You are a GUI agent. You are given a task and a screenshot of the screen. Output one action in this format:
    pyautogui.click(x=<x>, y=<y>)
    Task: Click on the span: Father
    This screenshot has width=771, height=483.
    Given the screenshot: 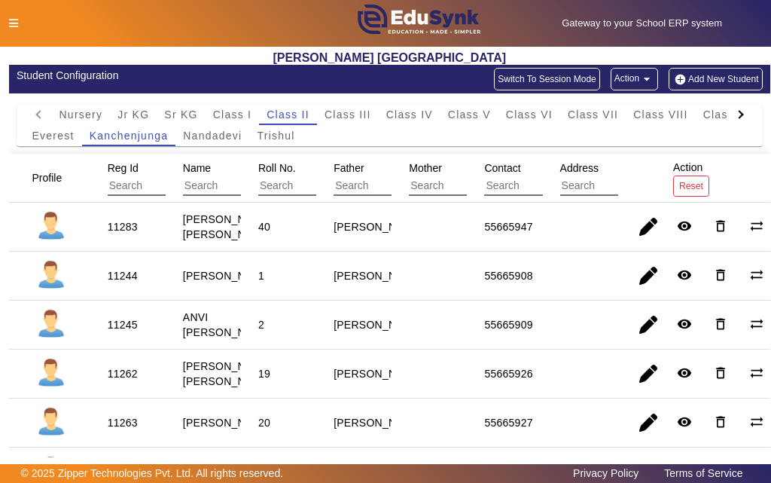 What is the action you would take?
    pyautogui.click(x=349, y=168)
    